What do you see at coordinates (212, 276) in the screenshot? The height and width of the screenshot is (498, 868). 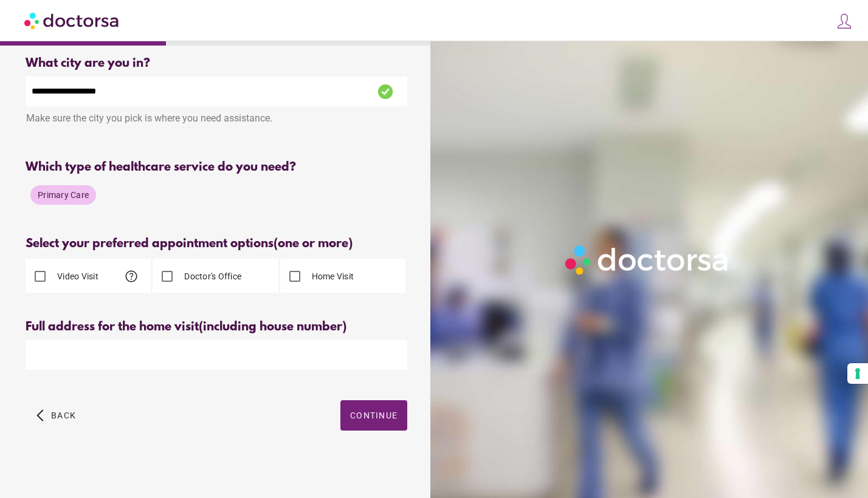 I see `label: Doctor's Office` at bounding box center [212, 276].